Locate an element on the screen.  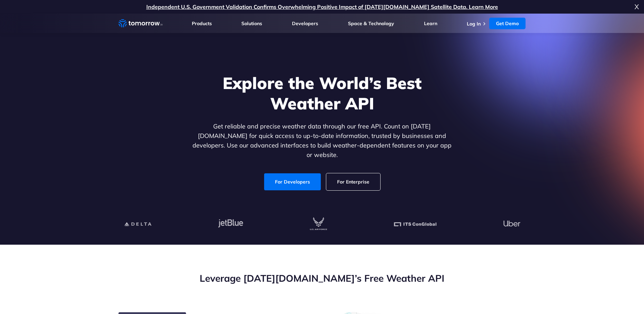
a: Home link is located at coordinates (140, 24).